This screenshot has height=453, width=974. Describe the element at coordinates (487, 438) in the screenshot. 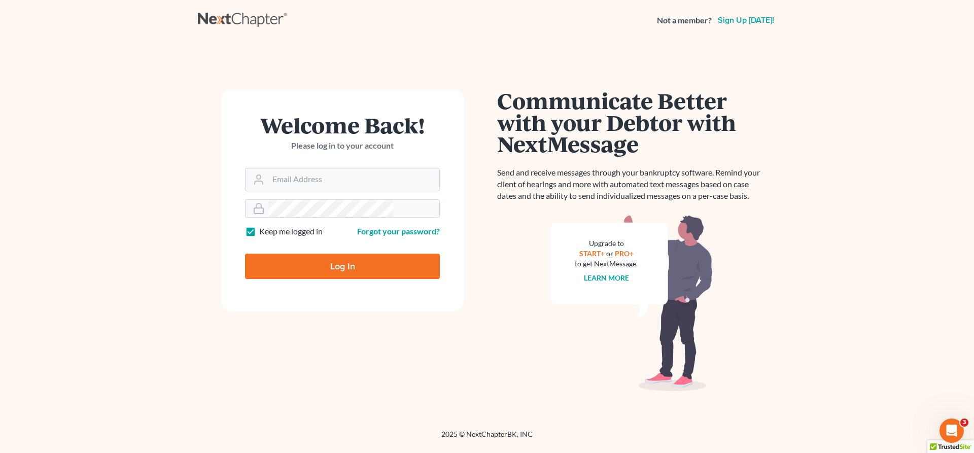

I see `div: 2025 © NextChapterBK, INC` at that location.